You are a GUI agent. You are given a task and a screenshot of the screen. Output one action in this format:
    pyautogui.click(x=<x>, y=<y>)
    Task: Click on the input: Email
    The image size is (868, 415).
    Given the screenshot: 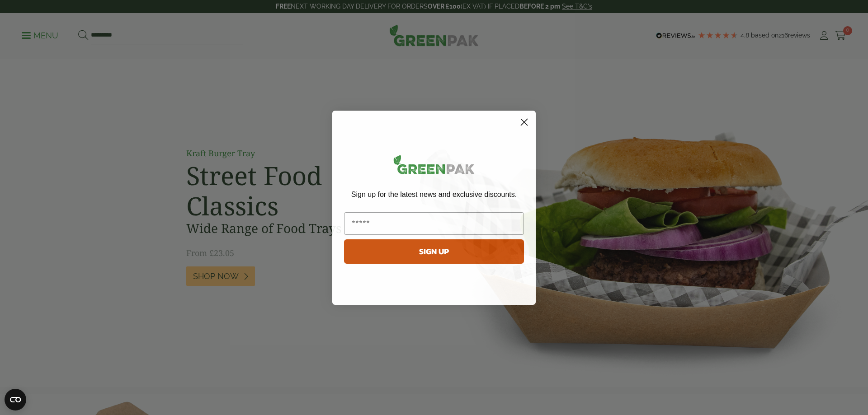 What is the action you would take?
    pyautogui.click(x=434, y=223)
    